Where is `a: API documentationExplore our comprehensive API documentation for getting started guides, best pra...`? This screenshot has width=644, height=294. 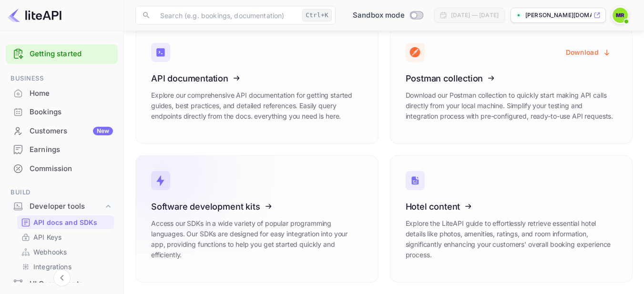 a: API documentationExplore our comprehensive API documentation for getting started guides, best pra... is located at coordinates (257, 86).